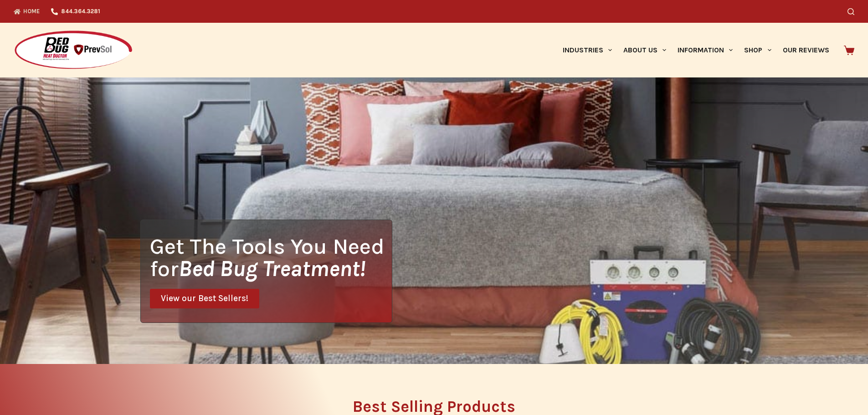 The height and width of the screenshot is (415, 868). Describe the element at coordinates (851, 11) in the screenshot. I see `button: Search` at that location.